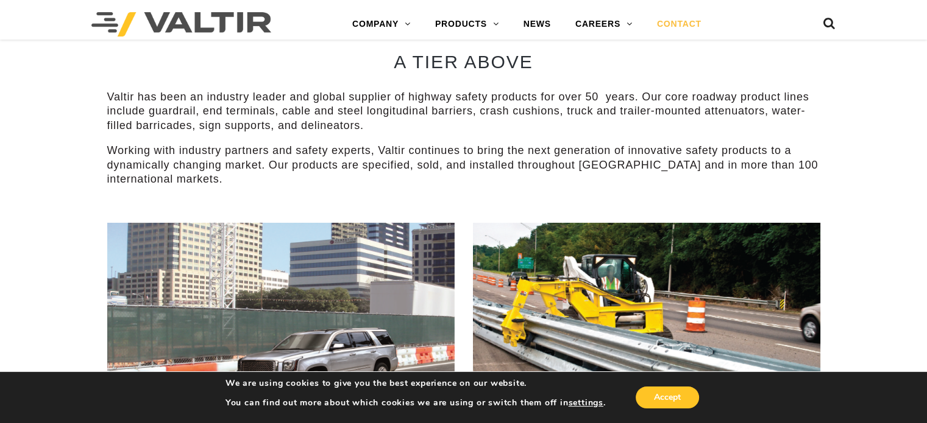 This screenshot has height=423, width=927. I want to click on a: PRODUCTS, so click(467, 24).